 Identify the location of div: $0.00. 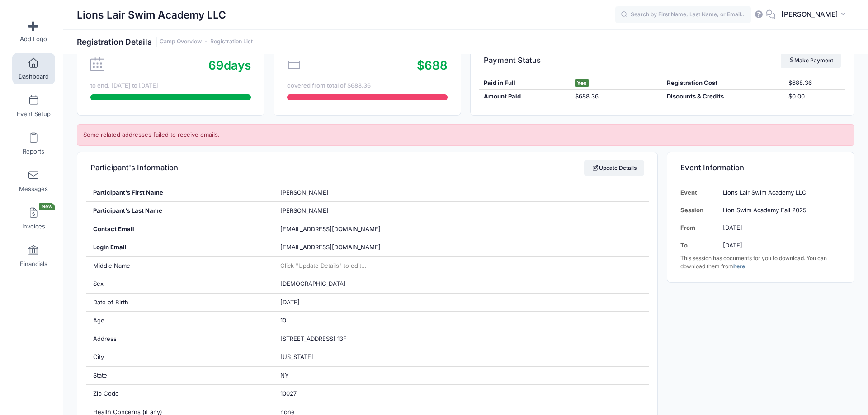
(815, 97).